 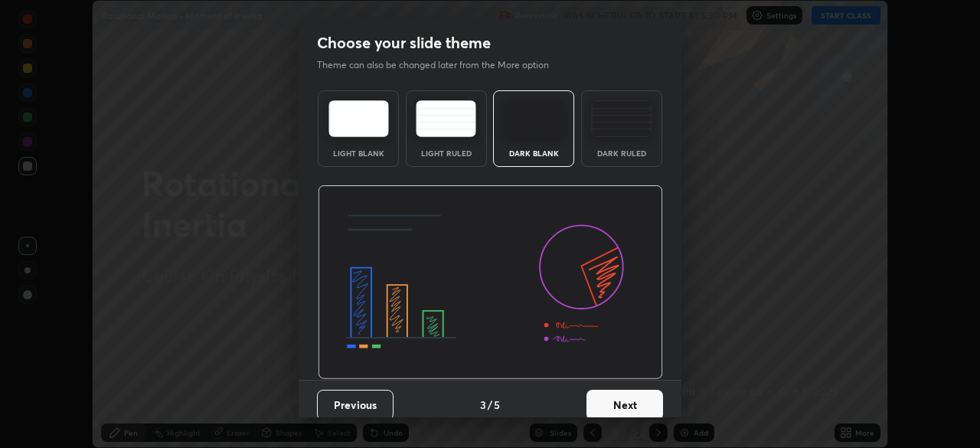 What do you see at coordinates (625, 405) in the screenshot?
I see `button: Next` at bounding box center [625, 405].